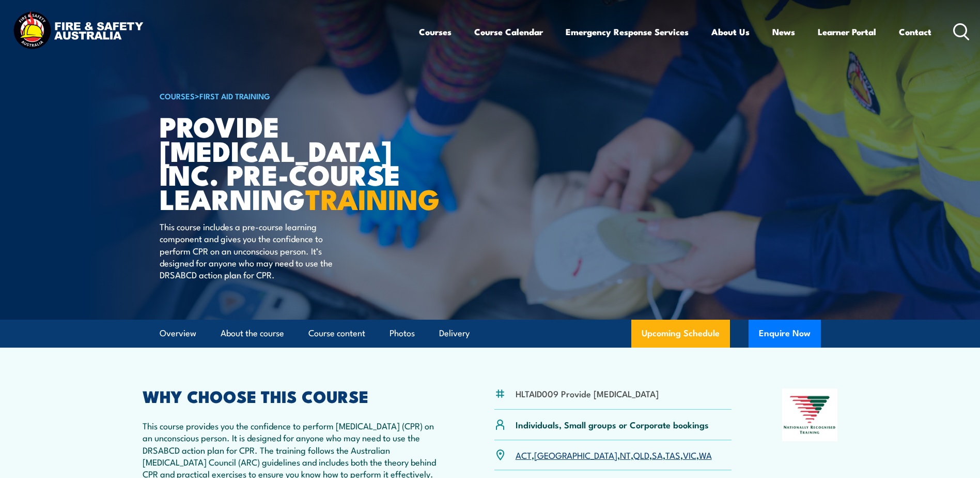 Image resolution: width=980 pixels, height=478 pixels. I want to click on a: Emergency Response Services, so click(627, 31).